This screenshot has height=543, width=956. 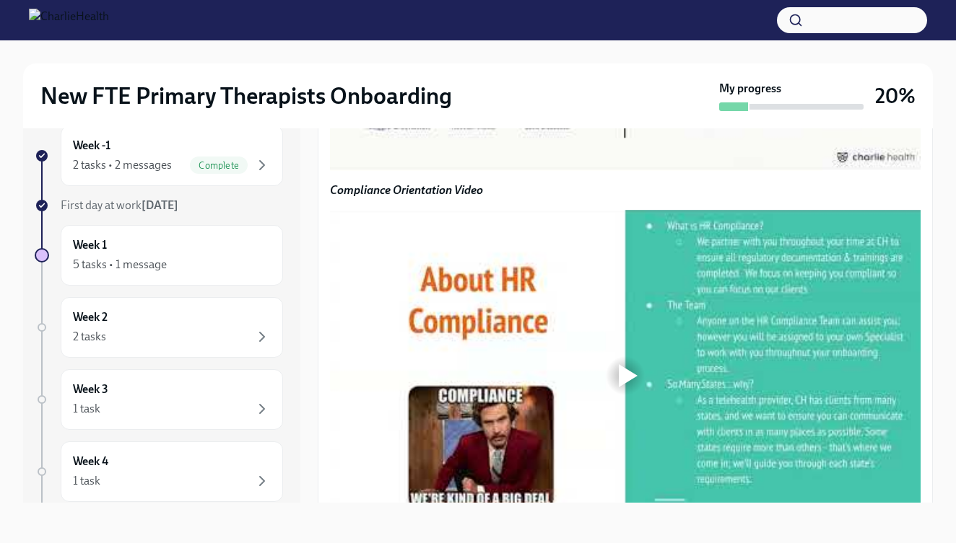 What do you see at coordinates (89, 245) in the screenshot?
I see `h6: Week 1` at bounding box center [89, 245].